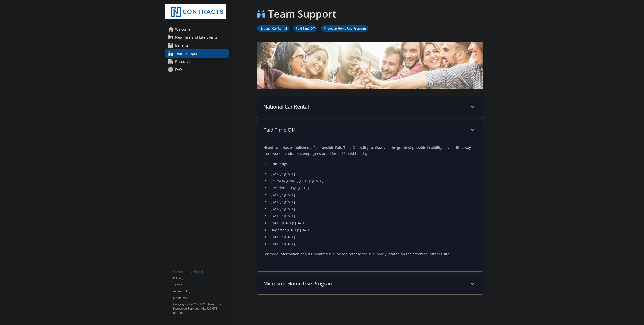 The width and height of the screenshot is (644, 325). I want to click on span: FAQs, so click(179, 70).